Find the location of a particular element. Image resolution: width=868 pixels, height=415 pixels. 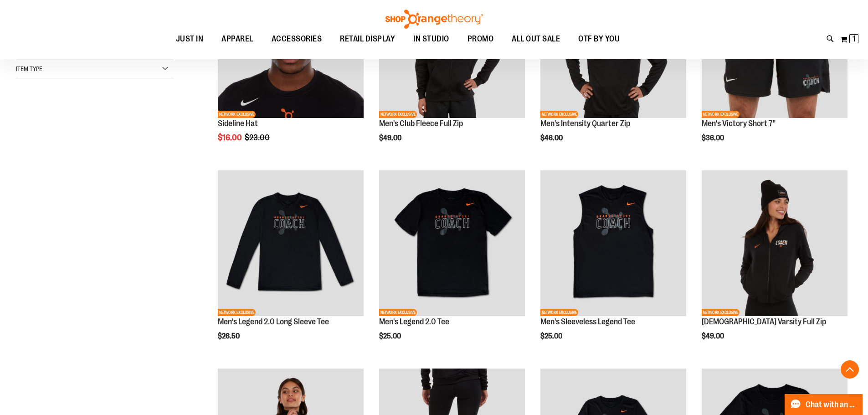

img: OTF Ladies Coach FA23 Varsity Full Zip - Black primary image is located at coordinates (775, 243).